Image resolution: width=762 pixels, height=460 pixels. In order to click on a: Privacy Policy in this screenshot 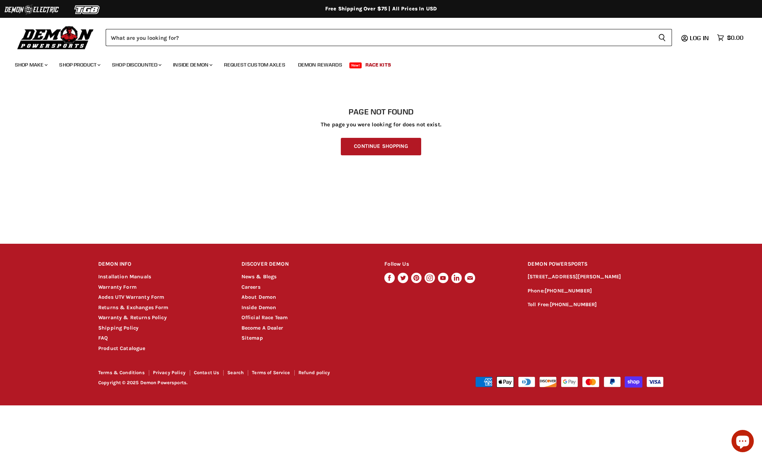, I will do `click(169, 373)`.